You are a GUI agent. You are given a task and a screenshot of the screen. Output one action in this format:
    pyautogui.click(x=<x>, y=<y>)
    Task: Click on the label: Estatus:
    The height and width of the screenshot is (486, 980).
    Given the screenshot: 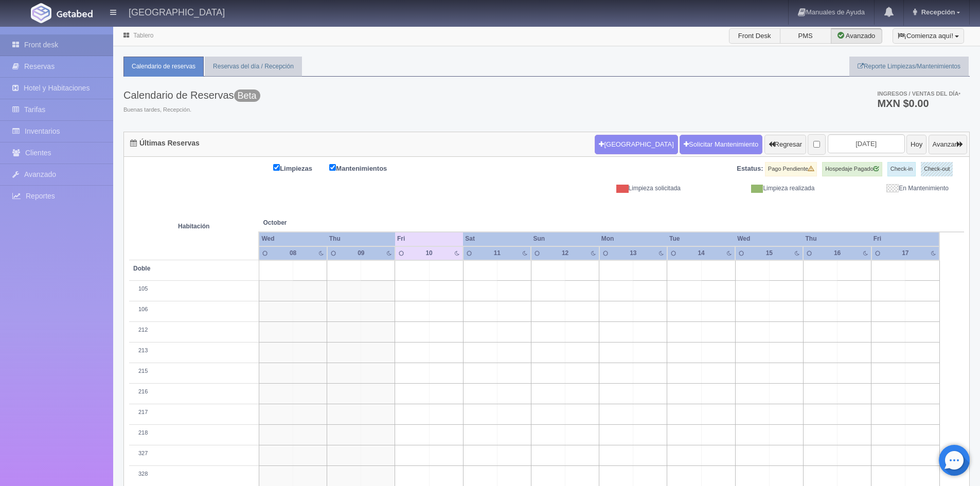 What is the action you would take?
    pyautogui.click(x=749, y=169)
    